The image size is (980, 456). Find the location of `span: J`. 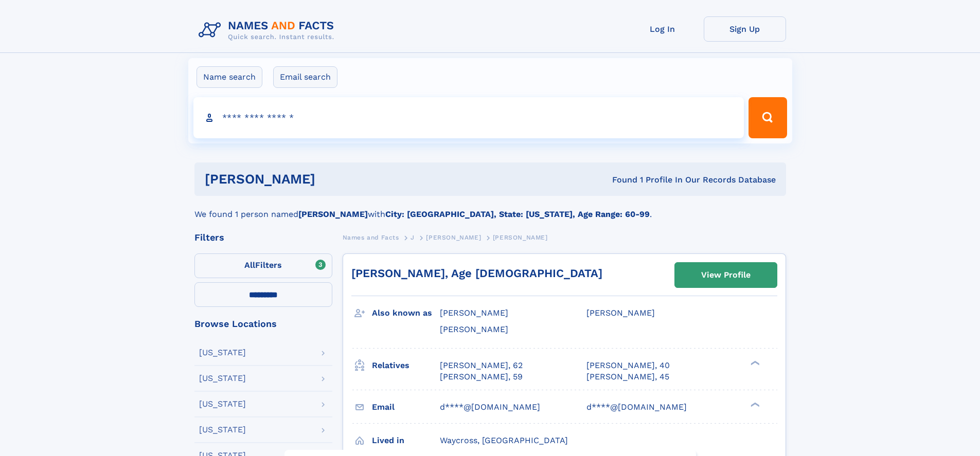

span: J is located at coordinates (412, 238).